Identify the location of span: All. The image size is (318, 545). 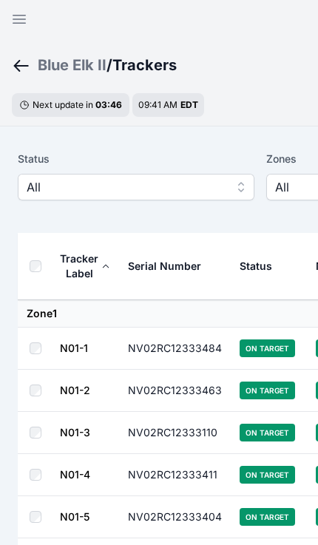
(126, 187).